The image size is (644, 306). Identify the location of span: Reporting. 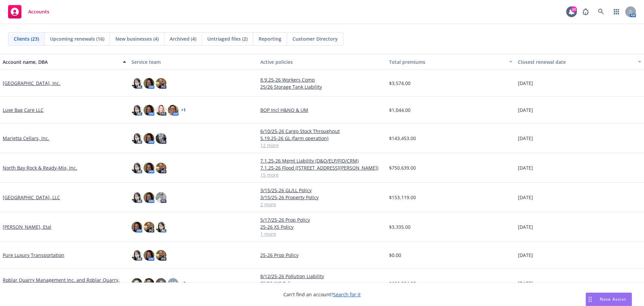
(270, 38).